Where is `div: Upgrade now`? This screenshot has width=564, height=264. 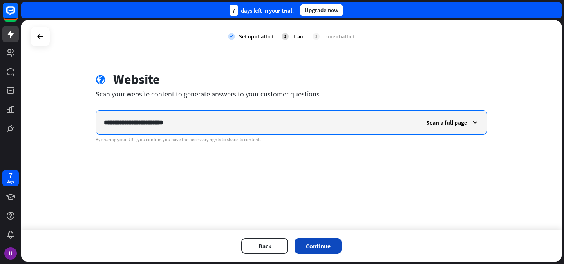 div: Upgrade now is located at coordinates (321, 10).